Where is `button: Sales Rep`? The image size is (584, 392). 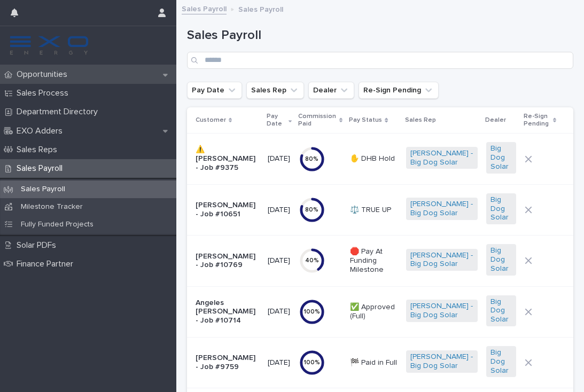 button: Sales Rep is located at coordinates (275, 90).